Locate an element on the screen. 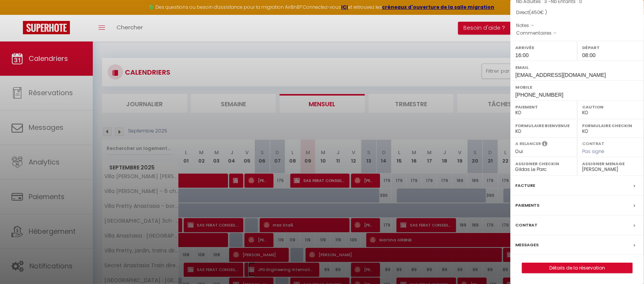 The image size is (644, 284). span: 450 is located at coordinates (535, 12).